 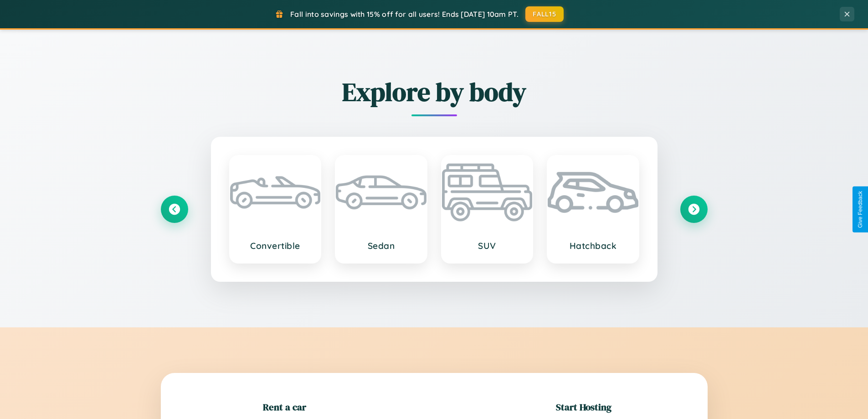 I want to click on h2: Start Hosting, so click(x=584, y=406).